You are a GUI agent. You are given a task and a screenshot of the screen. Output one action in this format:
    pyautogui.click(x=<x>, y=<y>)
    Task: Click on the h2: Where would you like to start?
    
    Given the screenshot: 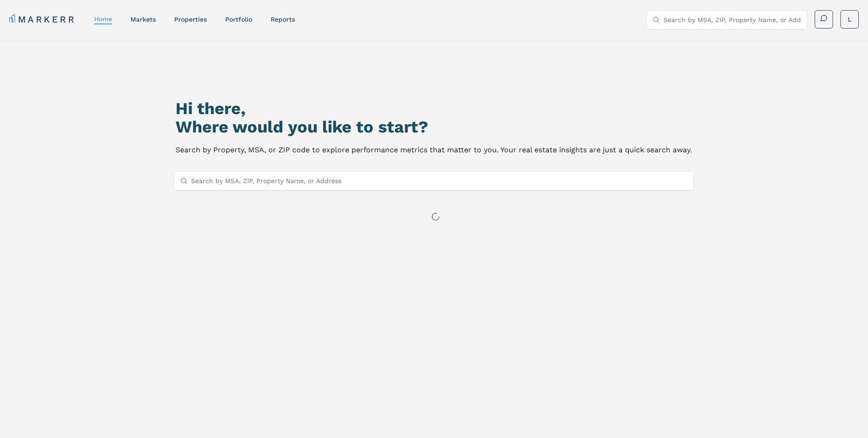 What is the action you would take?
    pyautogui.click(x=434, y=127)
    